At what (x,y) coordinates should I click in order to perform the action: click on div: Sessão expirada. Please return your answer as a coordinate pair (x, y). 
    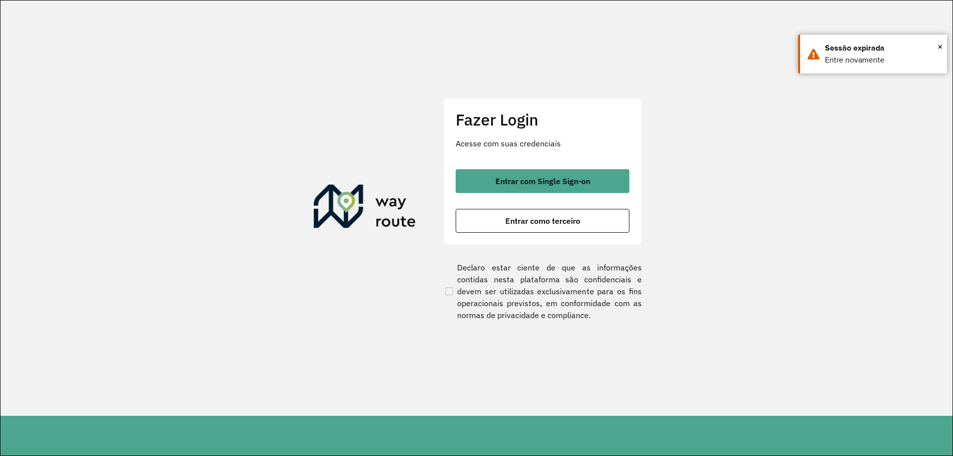
    Looking at the image, I should click on (882, 48).